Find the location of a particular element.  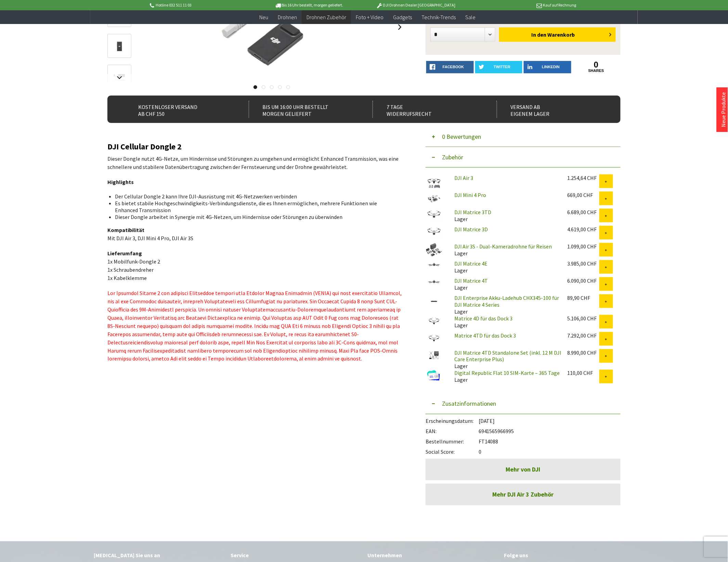

span: EAN: is located at coordinates (452, 431).